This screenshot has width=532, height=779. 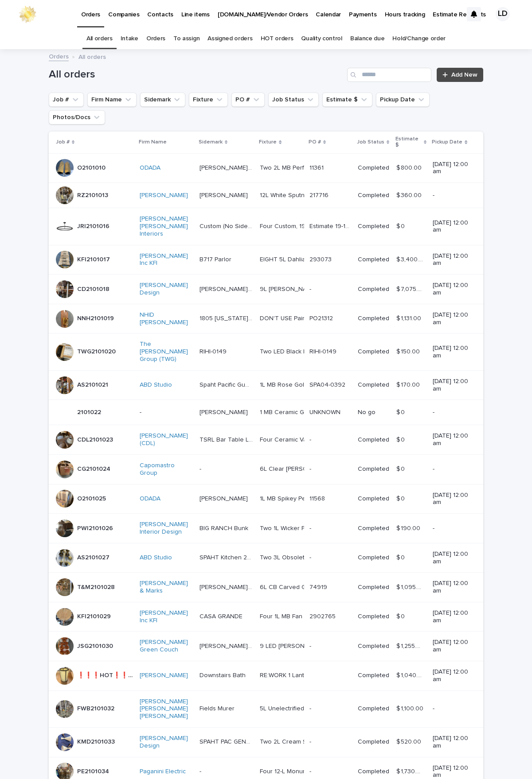 I want to click on p: PE2101034, so click(x=94, y=771).